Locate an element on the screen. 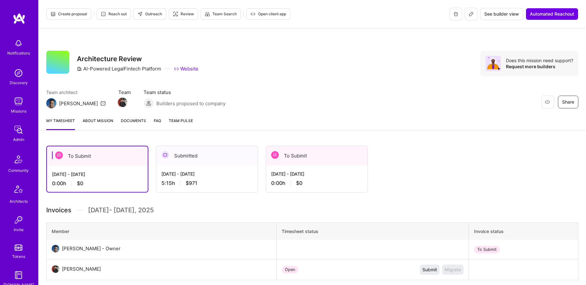 This screenshot has width=586, height=285. span: Team architect is located at coordinates (76, 92).